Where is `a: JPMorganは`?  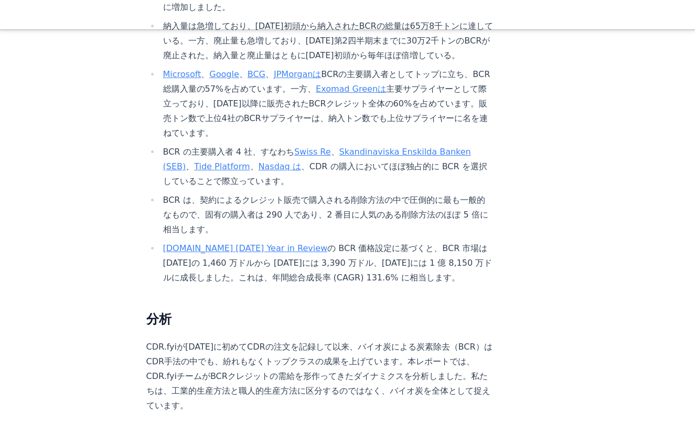 a: JPMorganは is located at coordinates (297, 74).